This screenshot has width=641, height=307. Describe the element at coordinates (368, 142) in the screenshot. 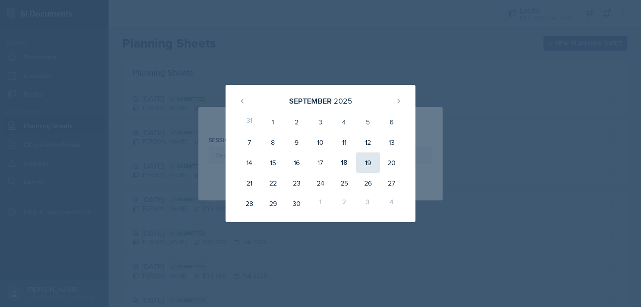

I see `div: 12` at that location.